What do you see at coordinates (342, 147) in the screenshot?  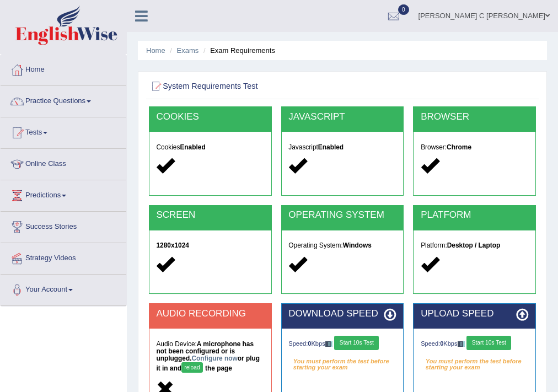 I see `h5: Javascript` at bounding box center [342, 147].